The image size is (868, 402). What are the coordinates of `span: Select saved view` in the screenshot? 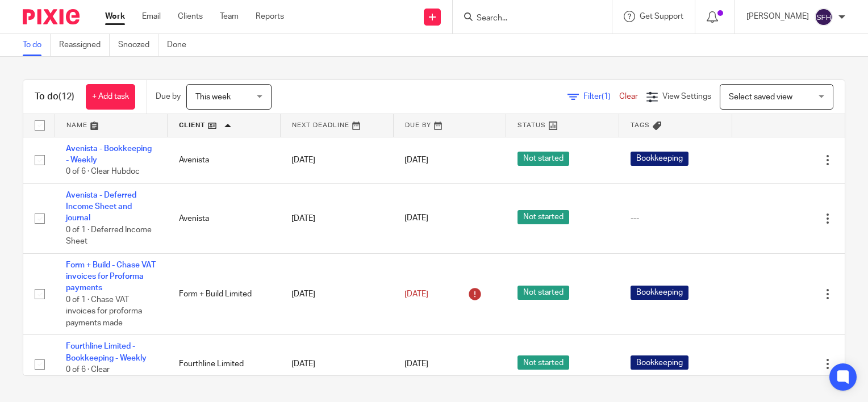 It's located at (760, 97).